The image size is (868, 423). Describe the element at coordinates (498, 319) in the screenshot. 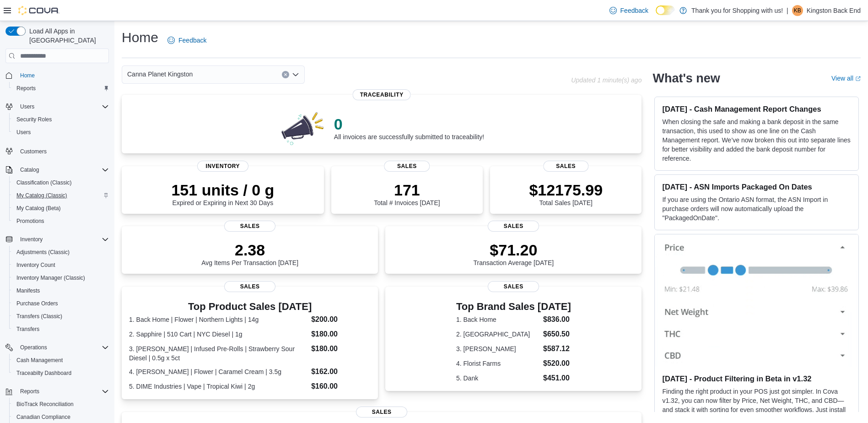

I see `dt: 1. Back Home` at that location.